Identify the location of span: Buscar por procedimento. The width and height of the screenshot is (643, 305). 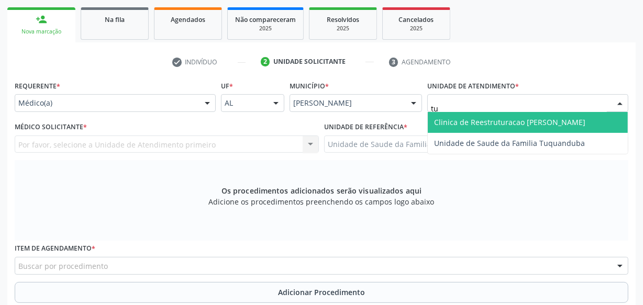
(63, 266).